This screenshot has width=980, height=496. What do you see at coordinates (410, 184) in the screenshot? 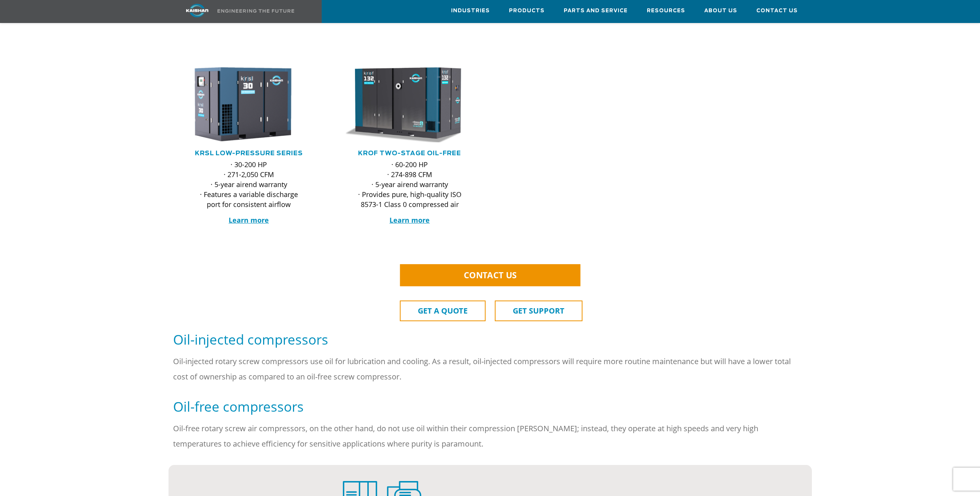
I see `p: · 60-200 HP · 274-898 CFM · 5-year airend warranty · Provides pure, high-quality ISO 8573-1 Class...` at bounding box center [410, 184].